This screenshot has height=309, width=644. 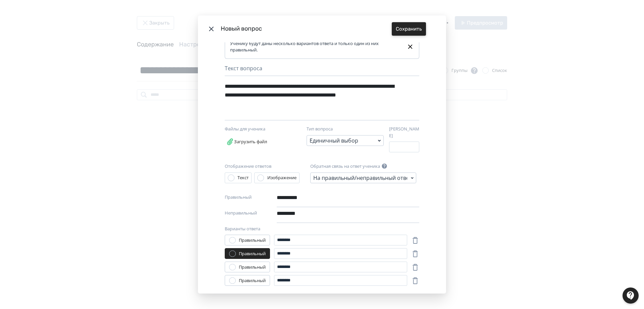 What do you see at coordinates (316, 46) in the screenshot?
I see `div: Ученику будут даны несколько вариантов ответа и только один из них правильный.` at bounding box center [316, 46].